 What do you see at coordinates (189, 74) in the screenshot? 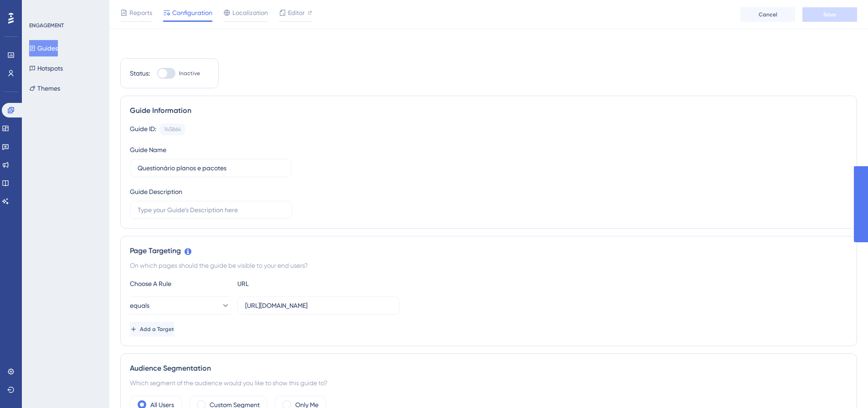
I see `span: Inactive` at bounding box center [189, 74].